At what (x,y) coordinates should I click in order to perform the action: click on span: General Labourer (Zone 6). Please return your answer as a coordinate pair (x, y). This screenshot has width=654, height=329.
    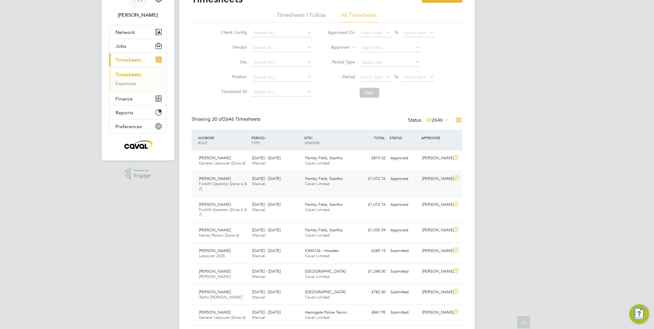
    Looking at the image, I should click on (222, 317).